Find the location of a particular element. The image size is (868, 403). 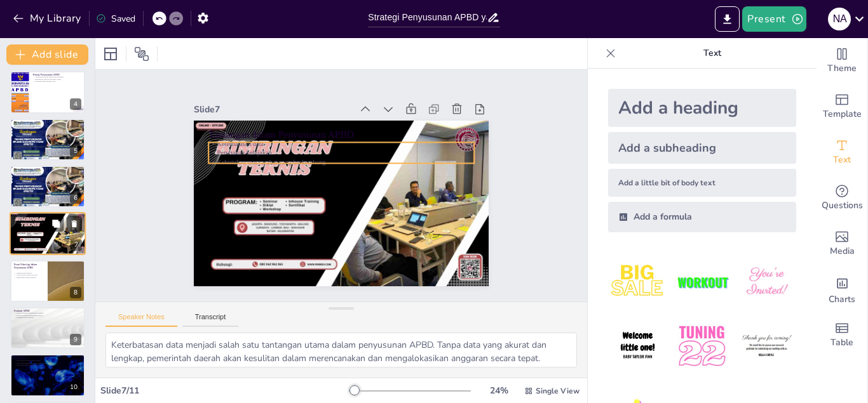

div: Add a heading is located at coordinates (702, 108).